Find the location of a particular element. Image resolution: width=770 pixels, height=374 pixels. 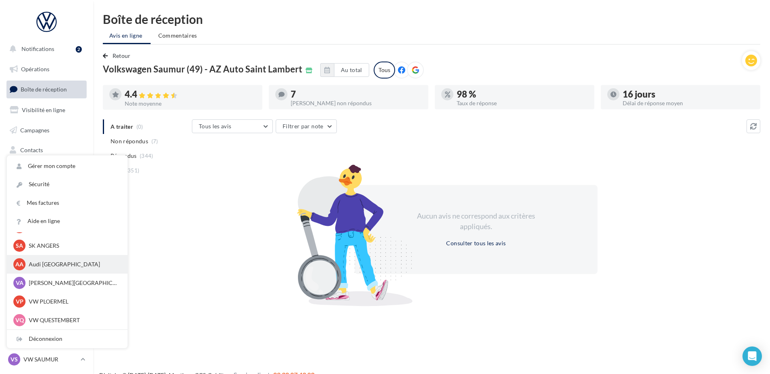

p: VW PLOERMEL is located at coordinates (73, 301).